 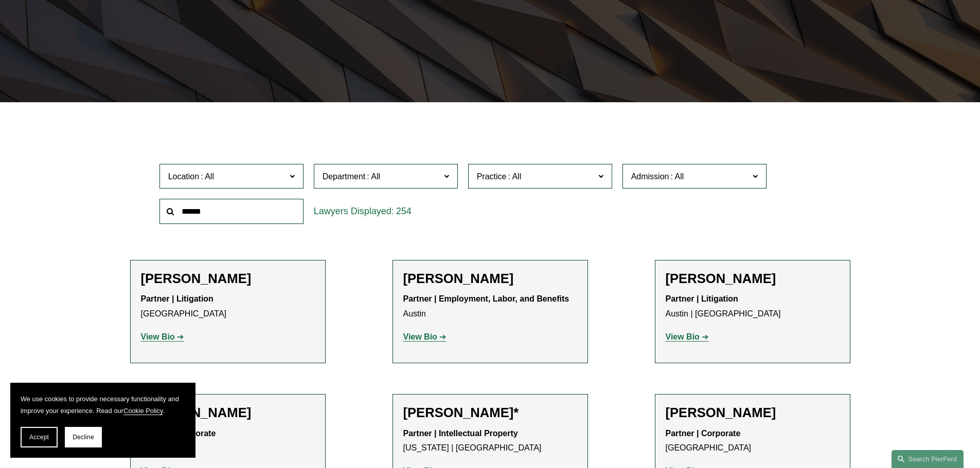 I want to click on section: Cookie banner, so click(x=103, y=421).